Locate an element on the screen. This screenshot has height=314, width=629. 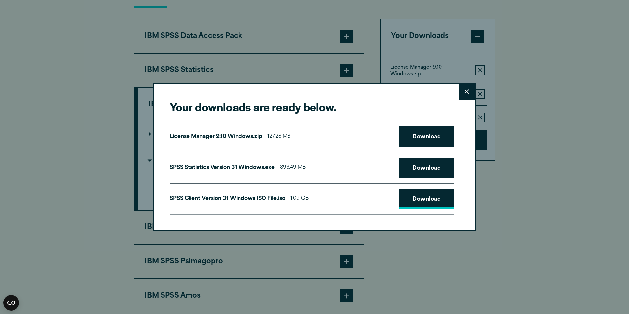
h2: Your downloads are ready below. is located at coordinates (312, 107).